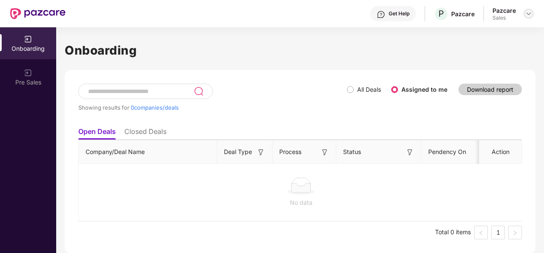 The image size is (544, 253). Describe the element at coordinates (498, 232) in the screenshot. I see `li: 1` at that location.